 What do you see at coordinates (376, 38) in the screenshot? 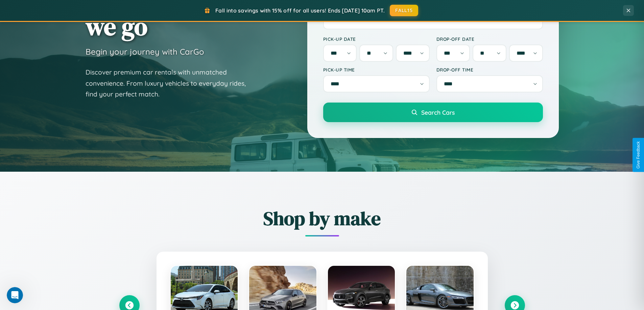
I see `label: Pick-up Date` at bounding box center [376, 38].